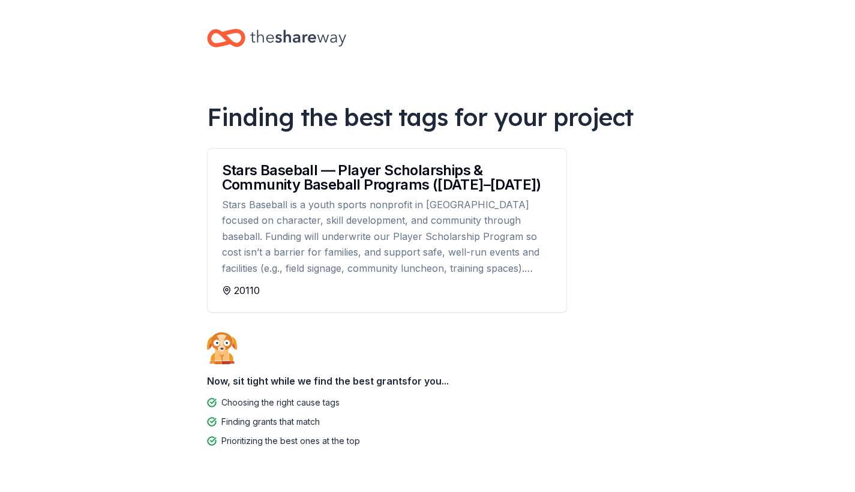  What do you see at coordinates (428, 117) in the screenshot?
I see `div: Finding the best tags for your project` at bounding box center [428, 117].